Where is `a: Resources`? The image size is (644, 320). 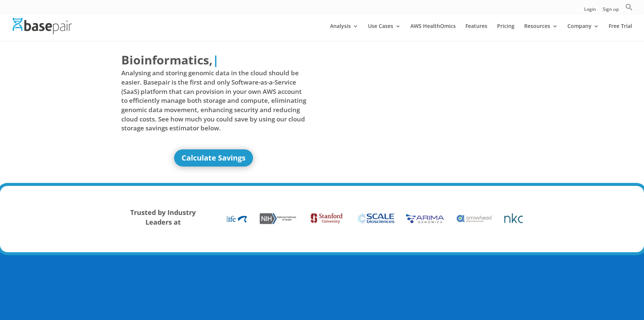
a: Resources is located at coordinates (541, 32).